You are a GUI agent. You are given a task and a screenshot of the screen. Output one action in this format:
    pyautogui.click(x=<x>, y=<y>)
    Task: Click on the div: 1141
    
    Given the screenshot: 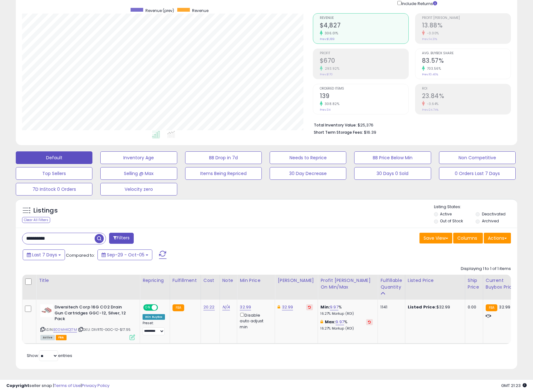 What is the action you would take?
    pyautogui.click(x=390, y=307)
    